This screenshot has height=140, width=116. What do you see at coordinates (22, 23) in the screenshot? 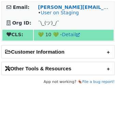
I see `strong: Org ID:` at bounding box center [22, 23].